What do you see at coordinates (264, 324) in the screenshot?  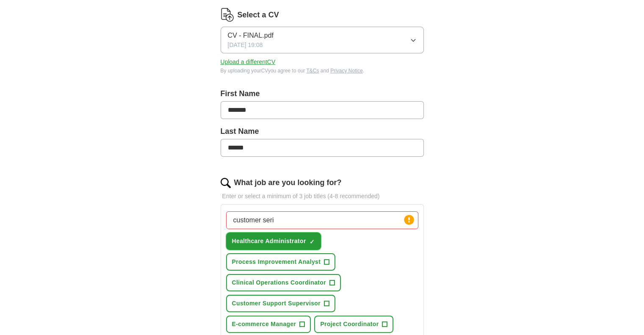 I see `span: E-commerce Manager` at bounding box center [264, 324].